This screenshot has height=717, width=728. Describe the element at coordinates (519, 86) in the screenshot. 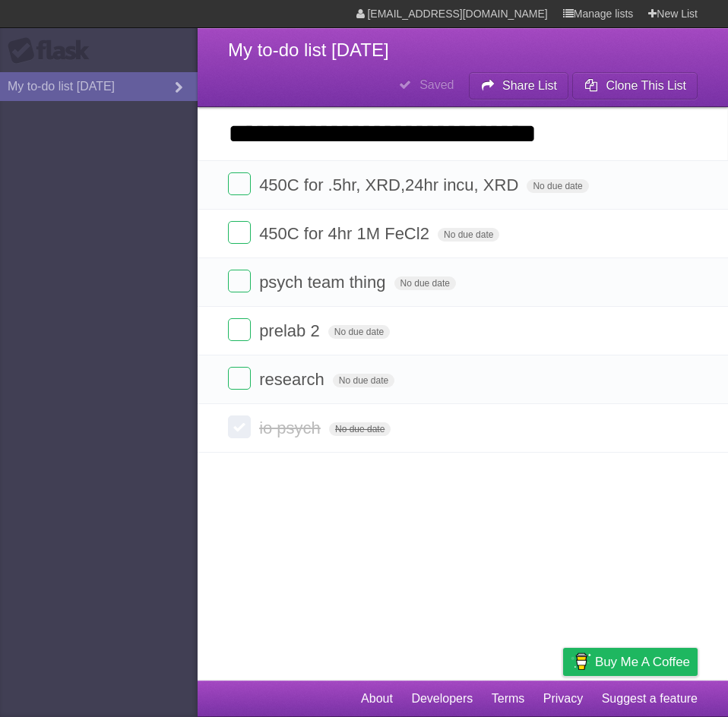

I see `button: Share List` at that location.